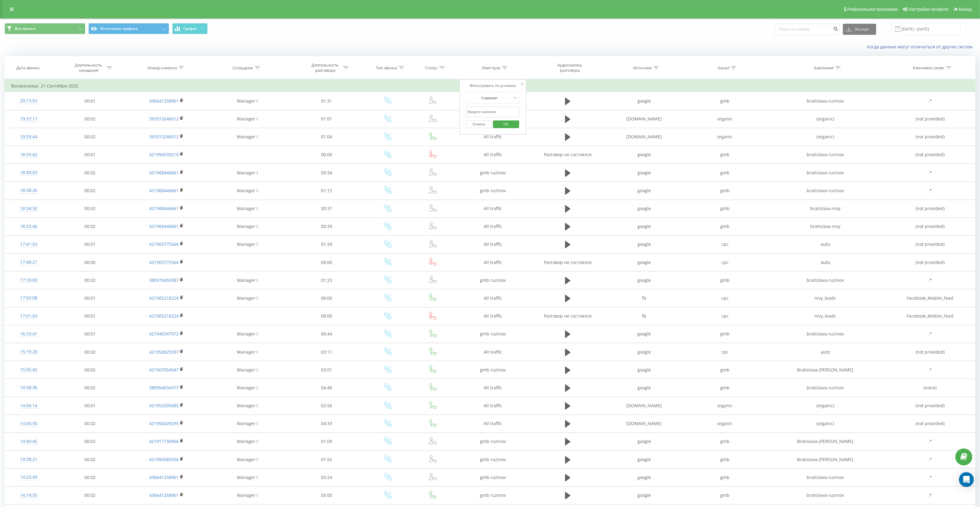 The width and height of the screenshot is (980, 507). Describe the element at coordinates (327, 442) in the screenshot. I see `td: 01:09` at that location.